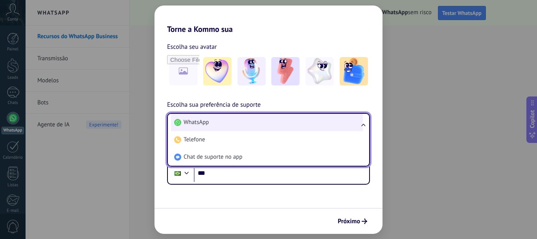 The image size is (537, 239). I want to click on button: Próximo, so click(352, 221).